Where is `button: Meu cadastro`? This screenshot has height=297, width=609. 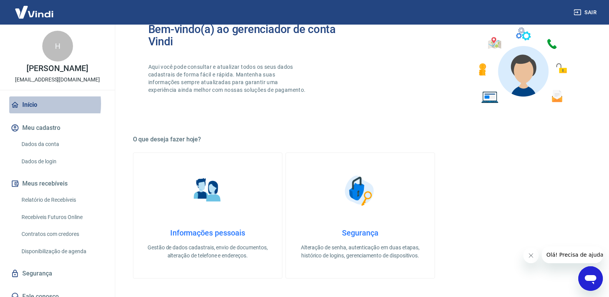
button: Meu cadastro is located at coordinates (57, 128).